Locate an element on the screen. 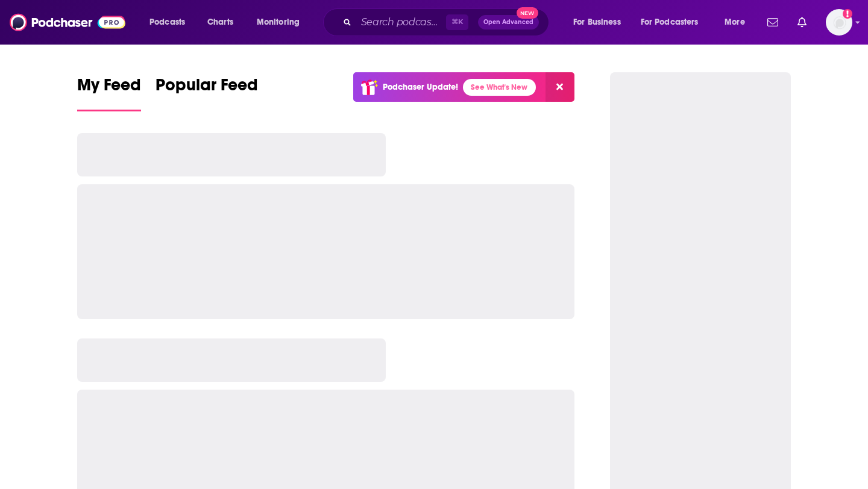 The height and width of the screenshot is (489, 868). a: Popular Feed is located at coordinates (207, 93).